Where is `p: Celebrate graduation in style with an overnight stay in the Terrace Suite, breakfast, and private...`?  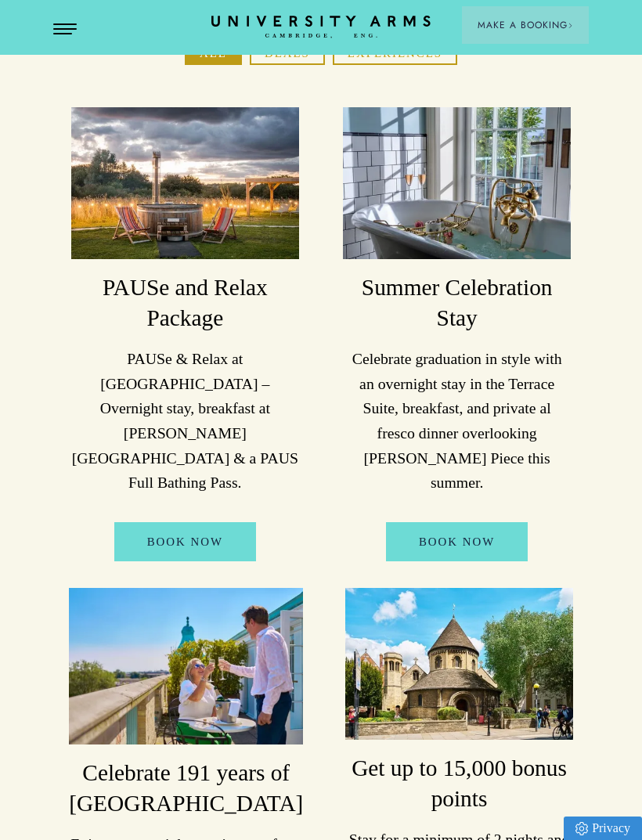 p: Celebrate graduation in style with an overnight stay in the Terrace Suite, breakfast, and private... is located at coordinates (456, 421).